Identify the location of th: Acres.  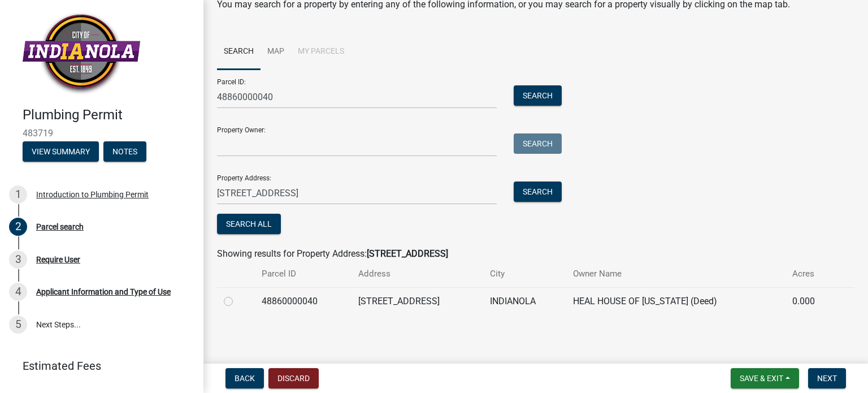
(811, 274).